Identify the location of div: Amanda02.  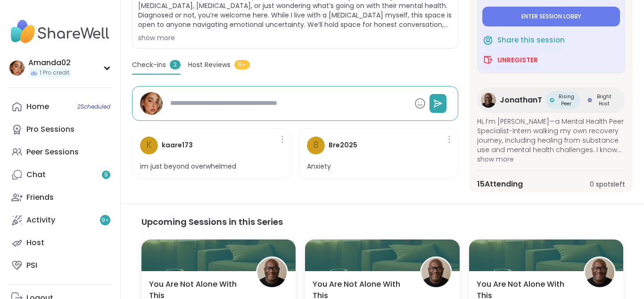
(49, 63).